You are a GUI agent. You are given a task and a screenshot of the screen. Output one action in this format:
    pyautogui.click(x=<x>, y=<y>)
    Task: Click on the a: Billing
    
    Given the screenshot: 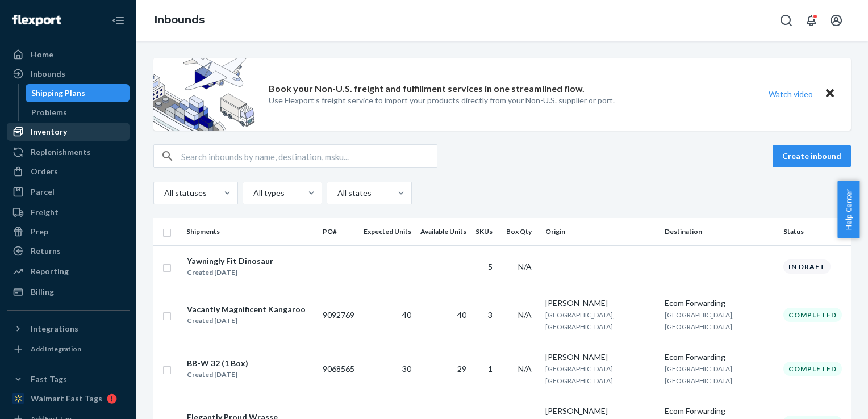 What is the action you would take?
    pyautogui.click(x=68, y=292)
    